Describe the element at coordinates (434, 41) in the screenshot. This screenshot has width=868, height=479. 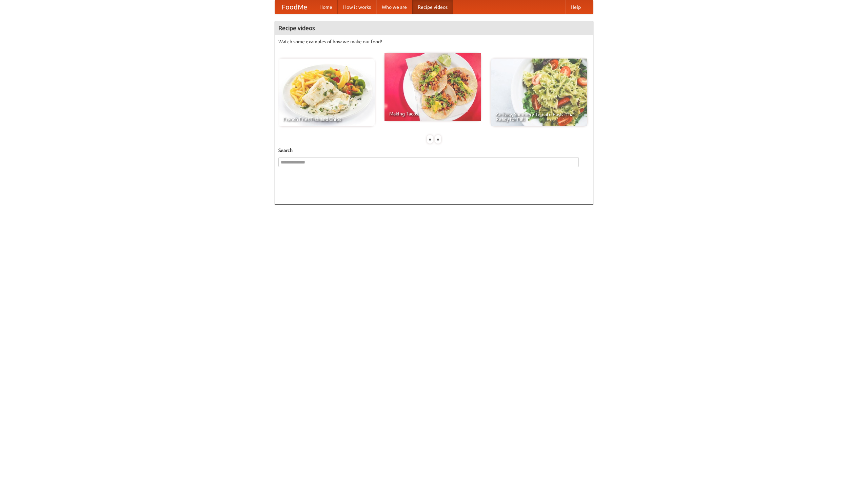
I see `p: Watch some examples of how we make our food!` at that location.